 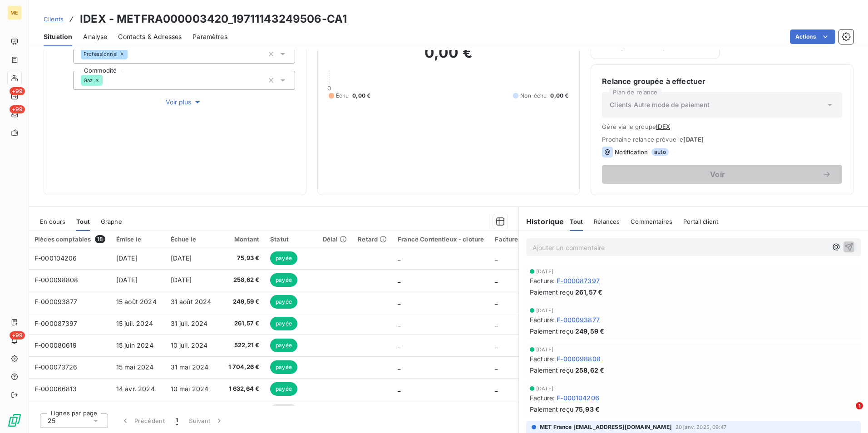 What do you see at coordinates (177, 421) in the screenshot?
I see `button: 1` at bounding box center [177, 421].